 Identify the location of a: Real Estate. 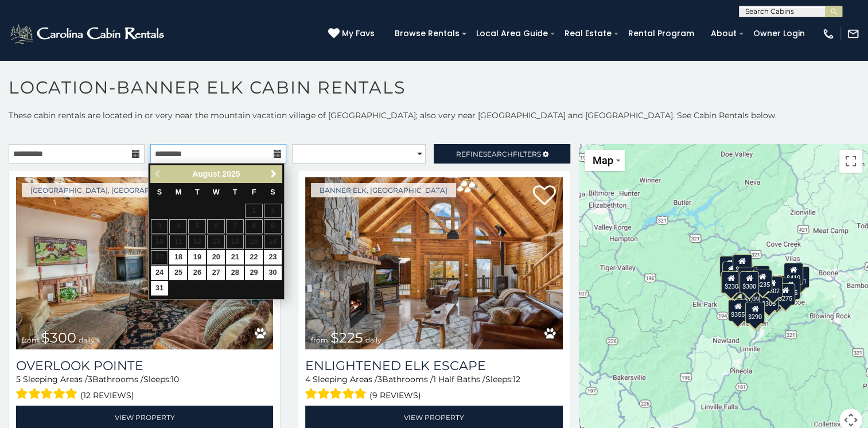
(588, 33).